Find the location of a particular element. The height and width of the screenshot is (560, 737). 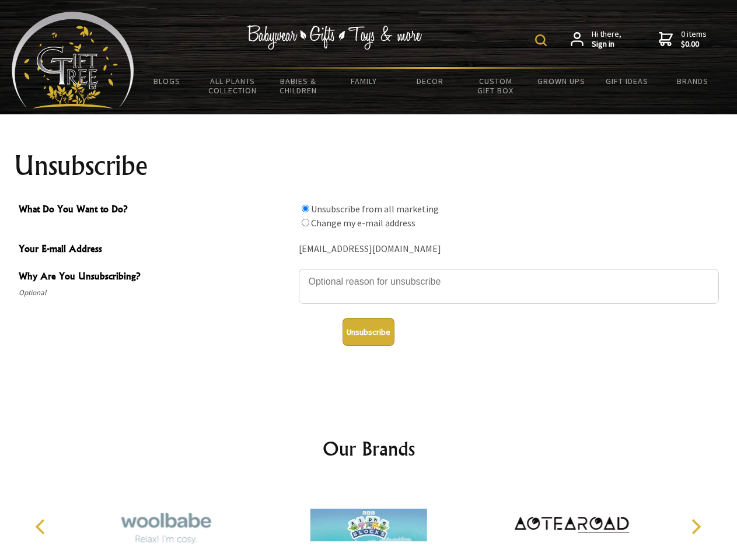

strong: $0.00 is located at coordinates (694, 45).